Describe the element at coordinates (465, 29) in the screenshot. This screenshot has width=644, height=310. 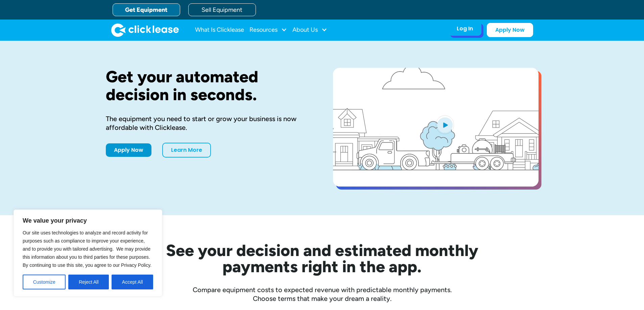
I see `div: Log In` at that location.